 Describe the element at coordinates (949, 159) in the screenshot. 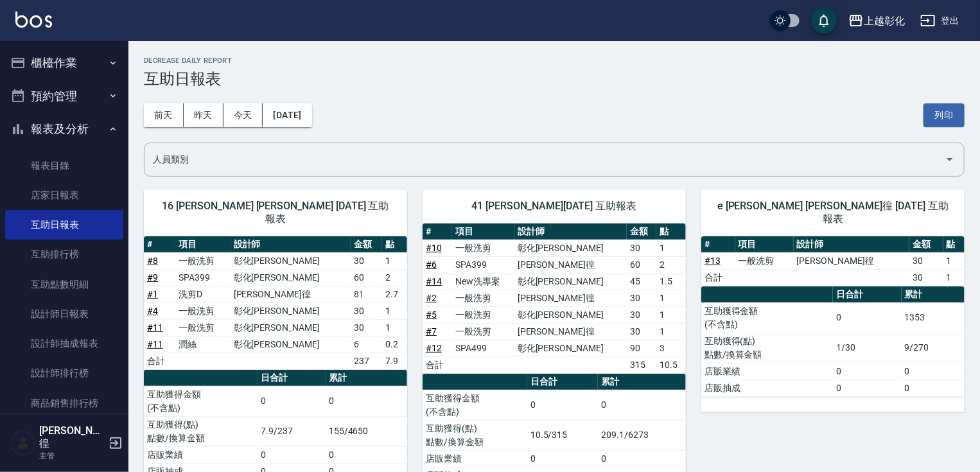

I see `button: Open` at that location.